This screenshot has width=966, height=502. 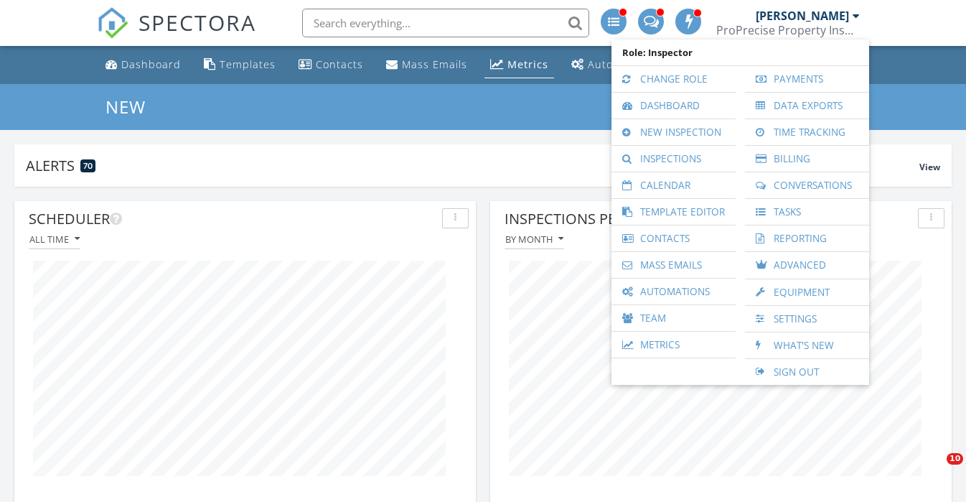 What do you see at coordinates (740, 52) in the screenshot?
I see `span: Role: Inspector` at bounding box center [740, 52].